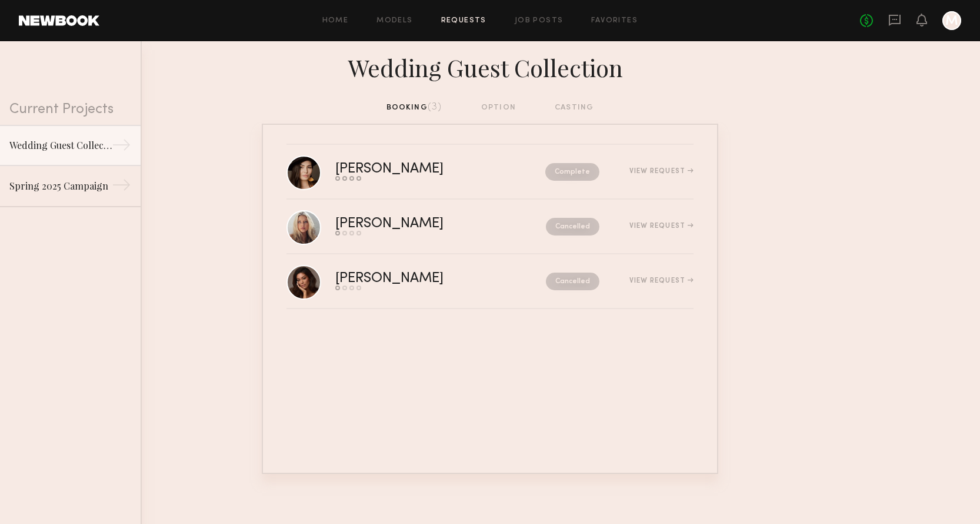 The height and width of the screenshot is (524, 980). I want to click on a: Favorites, so click(615, 21).